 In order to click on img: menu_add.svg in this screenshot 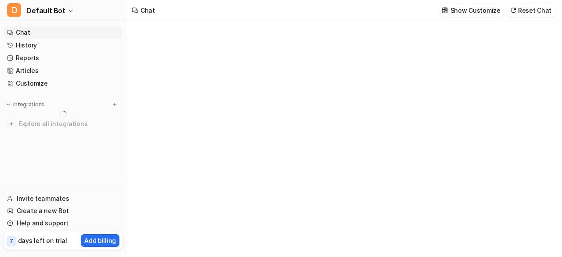, I will do `click(115, 105)`.